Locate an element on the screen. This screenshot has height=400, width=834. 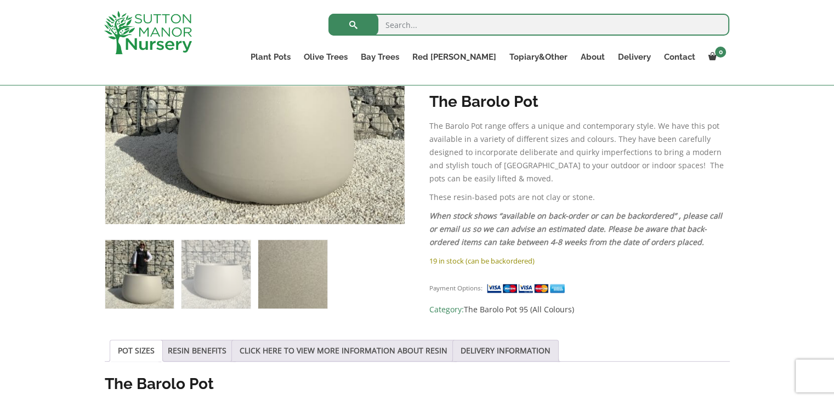
p: The Barolo Pot range offers a unique and contemporary style. We have this pot available in a vari... is located at coordinates (579, 153).